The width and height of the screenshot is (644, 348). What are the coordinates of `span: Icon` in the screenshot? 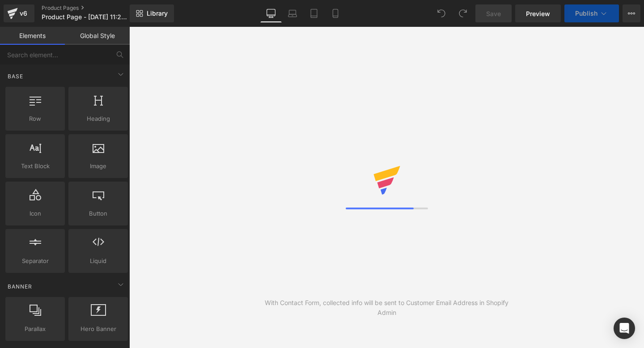 It's located at (35, 213).